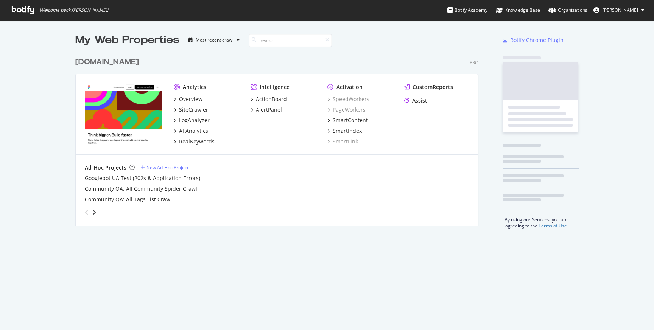  Describe the element at coordinates (128, 200) in the screenshot. I see `div: Community QA: All Tags List Crawl` at that location.